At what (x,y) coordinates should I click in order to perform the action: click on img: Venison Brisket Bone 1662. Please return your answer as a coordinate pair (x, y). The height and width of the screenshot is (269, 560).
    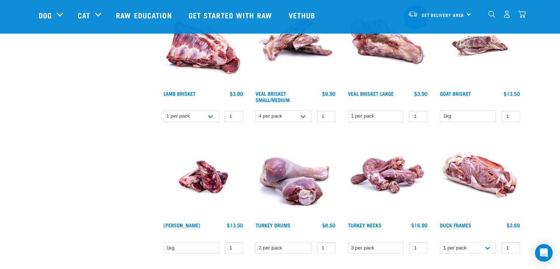
    Looking at the image, I should click on (203, 177).